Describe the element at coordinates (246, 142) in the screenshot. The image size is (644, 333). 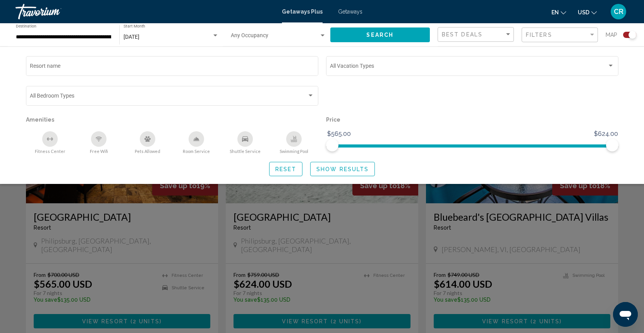
I see `button: Shuttle Service` at that location.